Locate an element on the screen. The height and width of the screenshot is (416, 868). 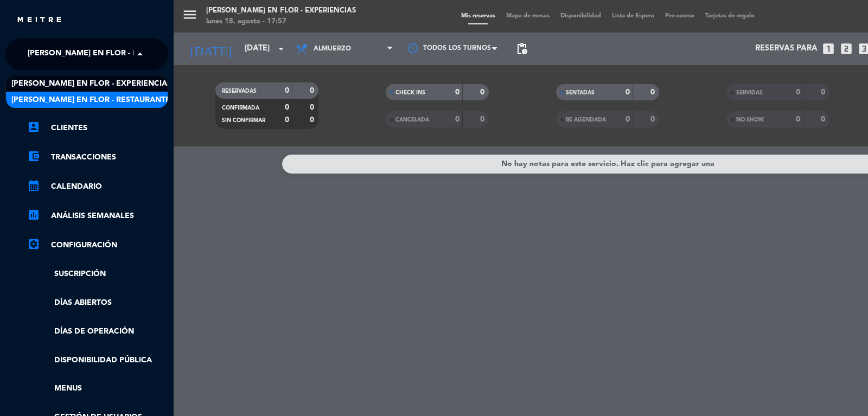
a: account_balance_walletTransacciones is located at coordinates (98, 157).